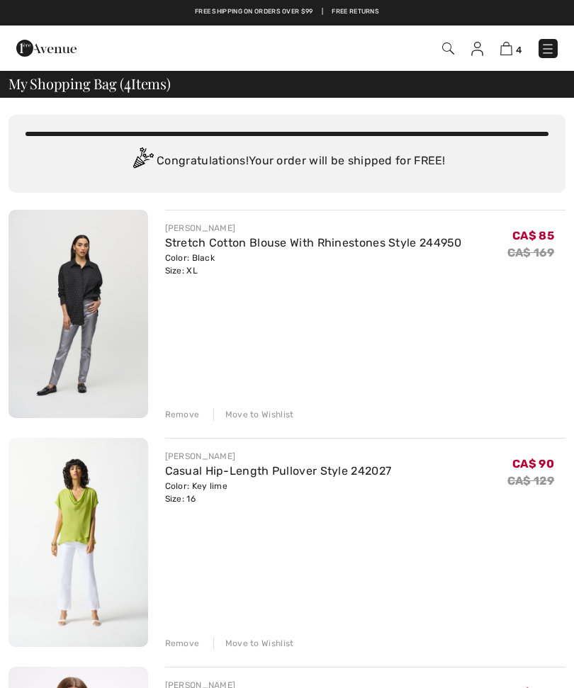 The image size is (574, 688). What do you see at coordinates (313, 242) in the screenshot?
I see `a: Stretch Cotton Blouse With Rhinestones Style 244950` at bounding box center [313, 242].